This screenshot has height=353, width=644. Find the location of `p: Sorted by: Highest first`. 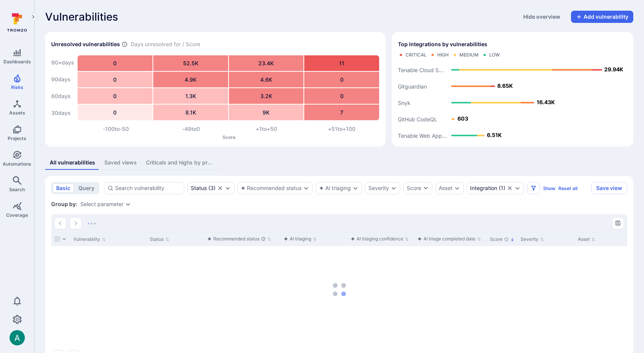

p: Sorted by: Highest first is located at coordinates (512, 239).